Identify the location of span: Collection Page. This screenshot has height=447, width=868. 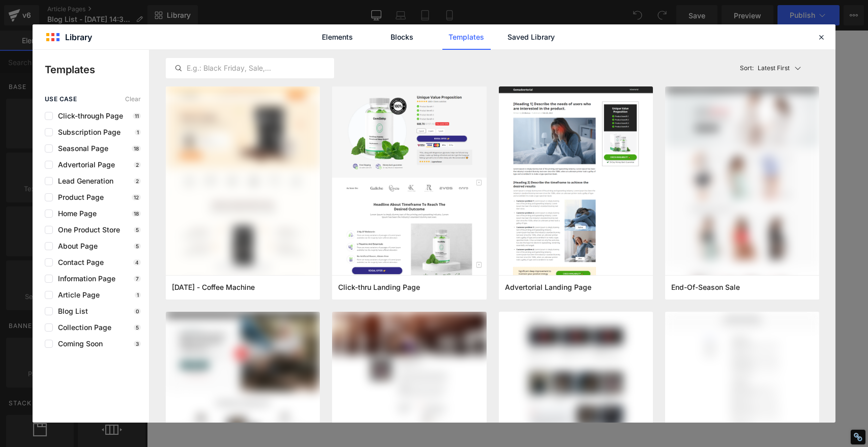
(82, 327).